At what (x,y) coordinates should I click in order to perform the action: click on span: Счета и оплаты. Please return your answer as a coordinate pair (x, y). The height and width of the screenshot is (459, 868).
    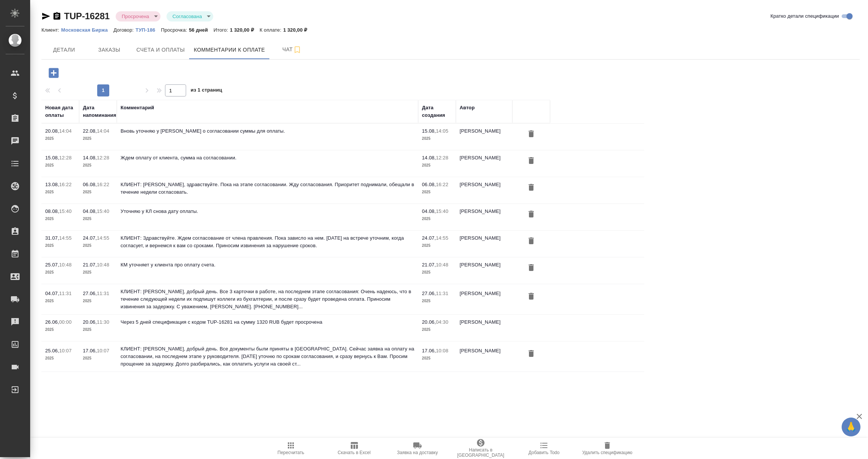
    Looking at the image, I should click on (160, 50).